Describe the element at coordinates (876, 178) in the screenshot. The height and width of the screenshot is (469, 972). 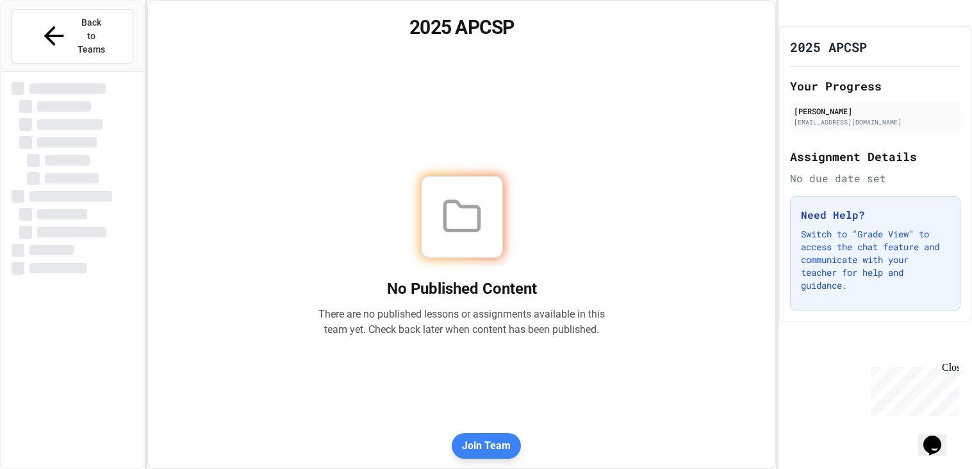
I see `div: No due date set` at that location.